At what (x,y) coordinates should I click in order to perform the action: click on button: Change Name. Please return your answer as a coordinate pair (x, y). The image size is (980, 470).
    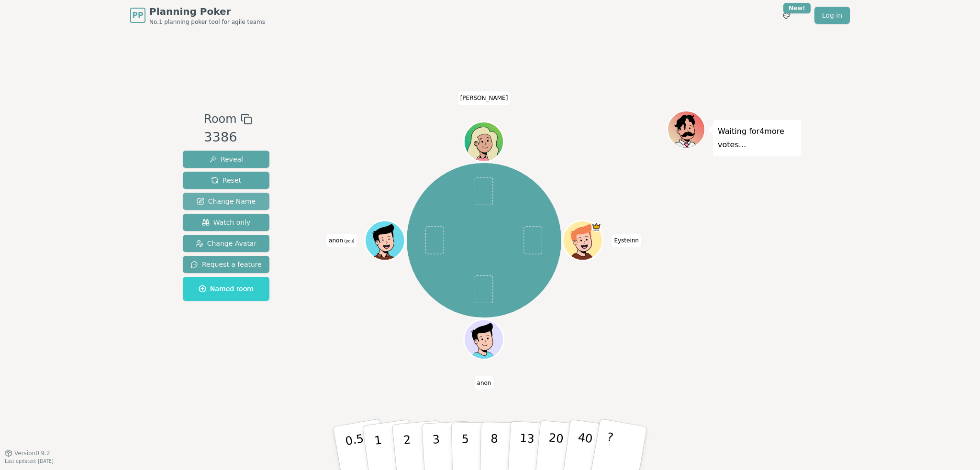
    Looking at the image, I should click on (226, 201).